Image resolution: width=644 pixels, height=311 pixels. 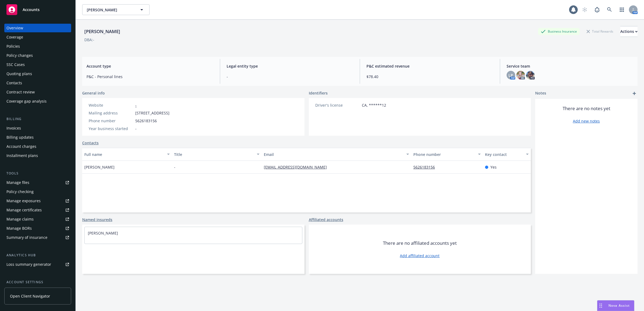 I want to click on a: 5626183156, so click(x=426, y=167).